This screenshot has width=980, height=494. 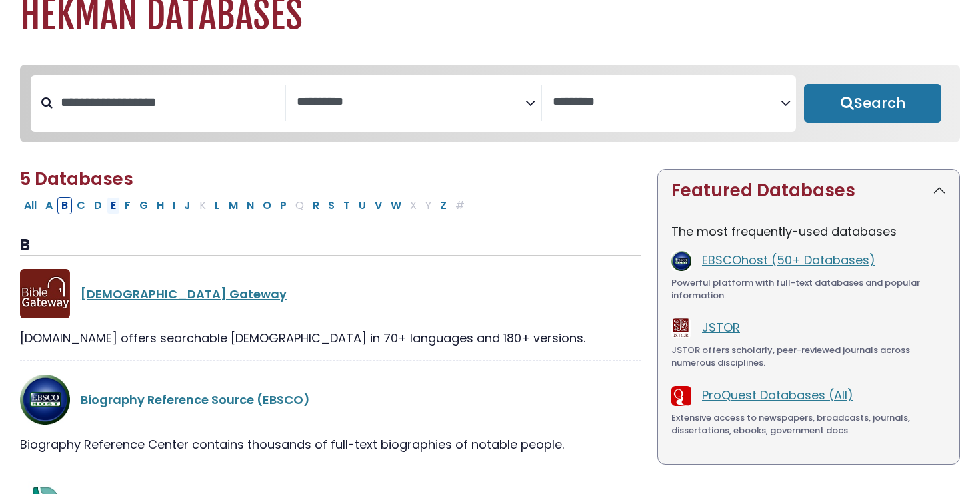 I want to click on button: Filter Results W, so click(x=396, y=206).